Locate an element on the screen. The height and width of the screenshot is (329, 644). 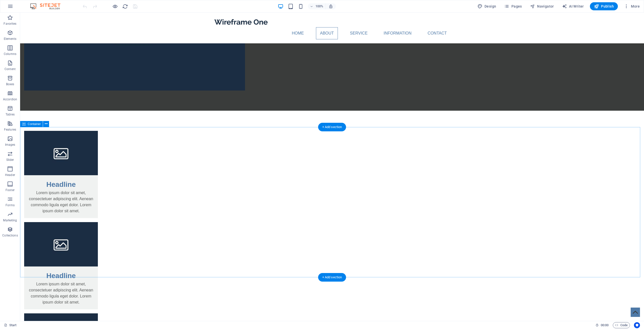
p: Footer is located at coordinates (10, 190).